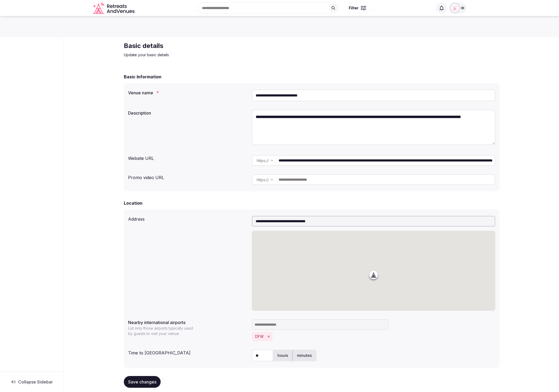  Describe the element at coordinates (133, 203) in the screenshot. I see `h2: Location` at that location.